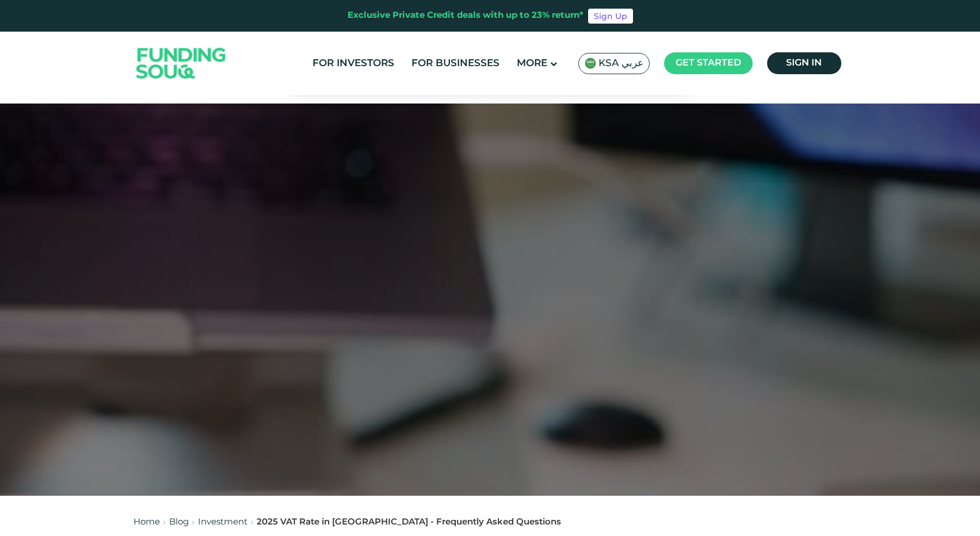  Describe the element at coordinates (147, 523) in the screenshot. I see `a: Home` at that location.